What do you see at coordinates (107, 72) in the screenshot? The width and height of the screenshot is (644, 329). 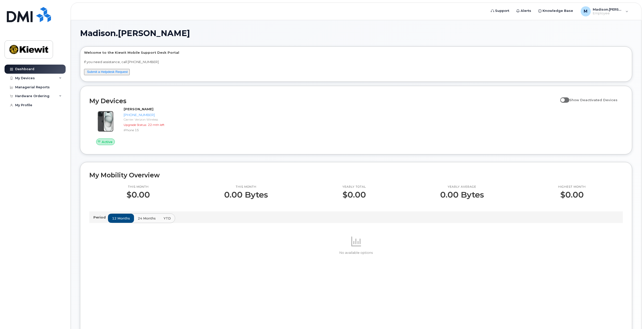 I see `button: Submit a Helpdesk Request` at bounding box center [107, 72].